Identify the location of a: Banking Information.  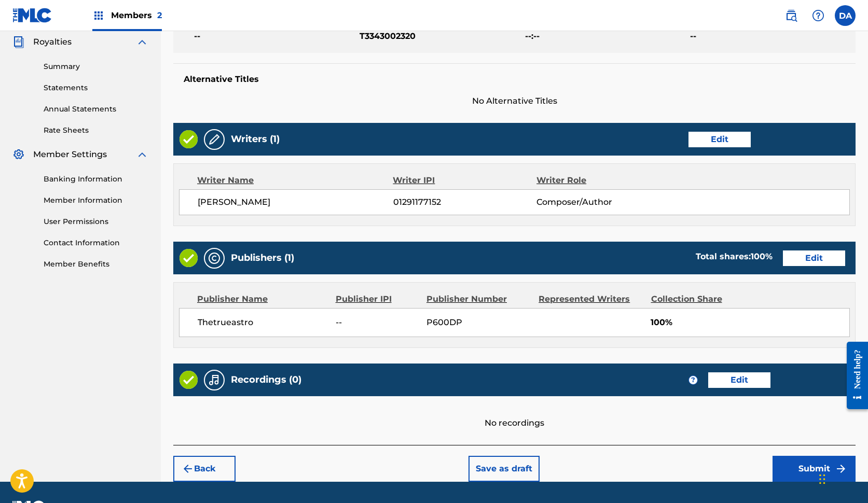
(96, 179).